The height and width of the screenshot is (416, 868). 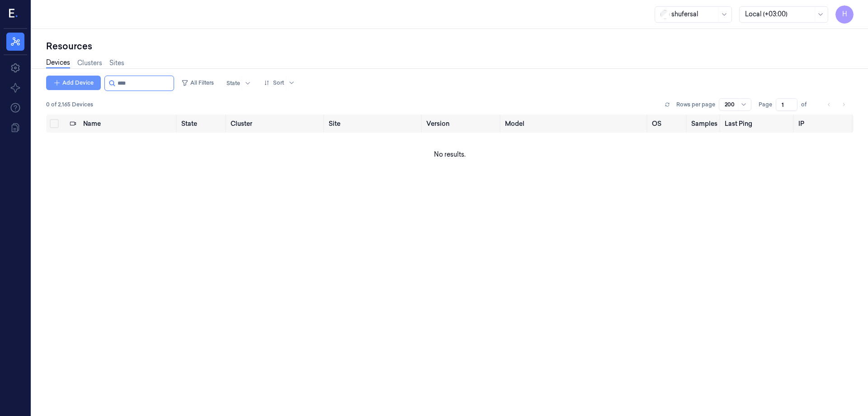 I want to click on th: State, so click(x=202, y=123).